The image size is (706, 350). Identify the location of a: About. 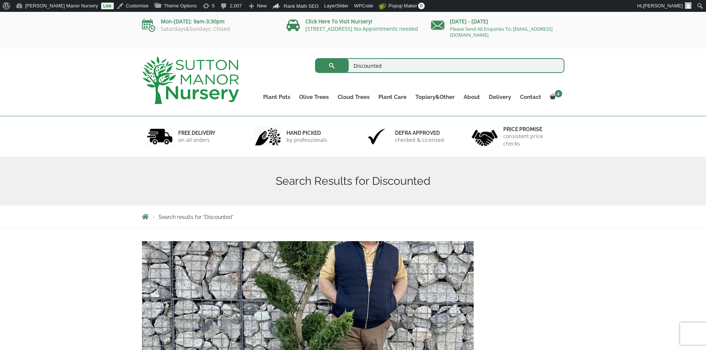
(471, 97).